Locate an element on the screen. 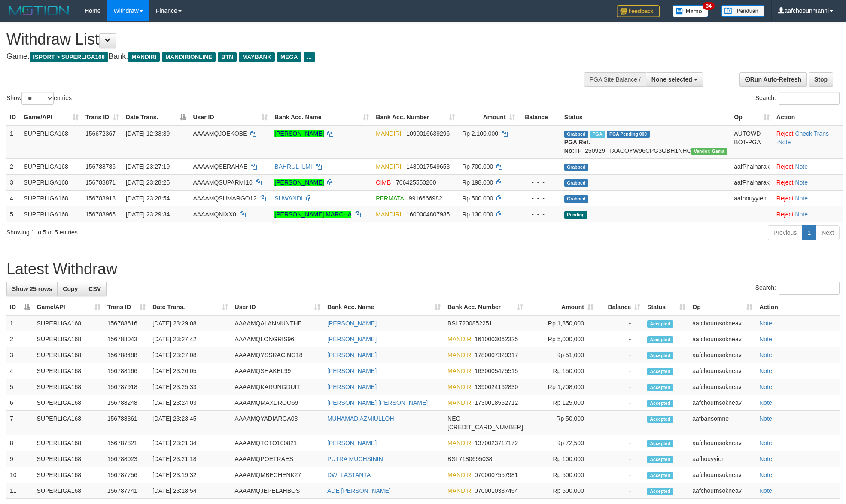  span: Copy is located at coordinates (70, 289).